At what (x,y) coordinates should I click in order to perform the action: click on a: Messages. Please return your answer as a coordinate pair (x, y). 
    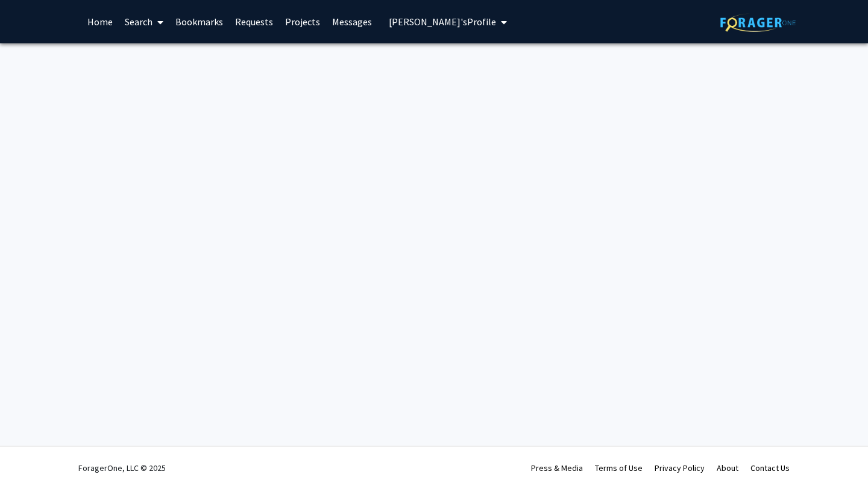
    Looking at the image, I should click on (352, 22).